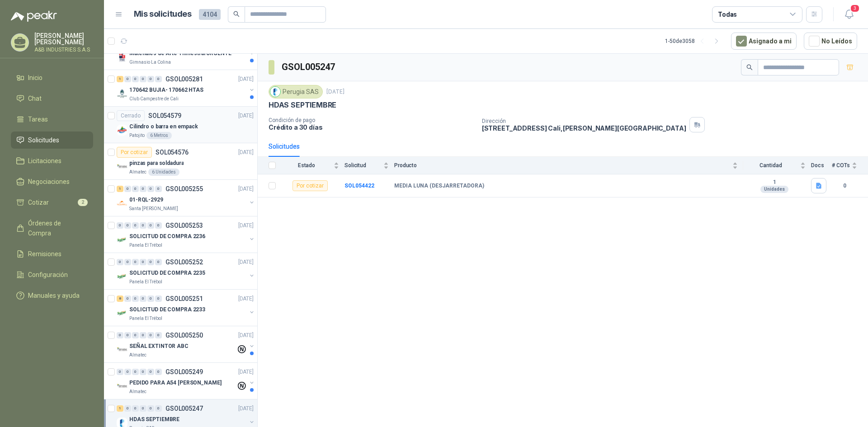 This screenshot has height=427, width=868. What do you see at coordinates (153, 99) in the screenshot?
I see `p: Club Campestre de Cali` at bounding box center [153, 99].